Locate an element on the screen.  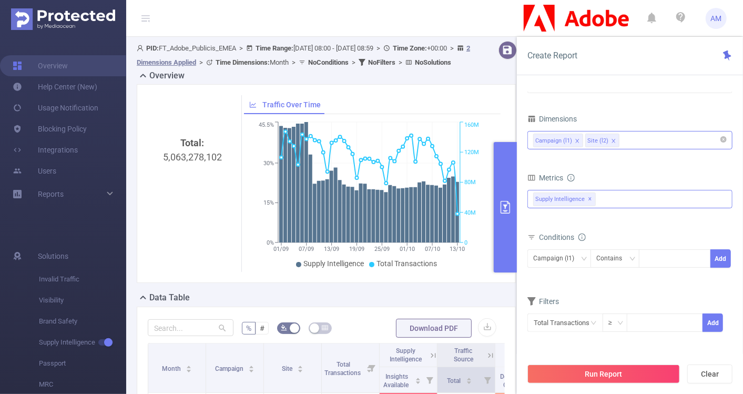
i: icon: table is located at coordinates (325, 327).